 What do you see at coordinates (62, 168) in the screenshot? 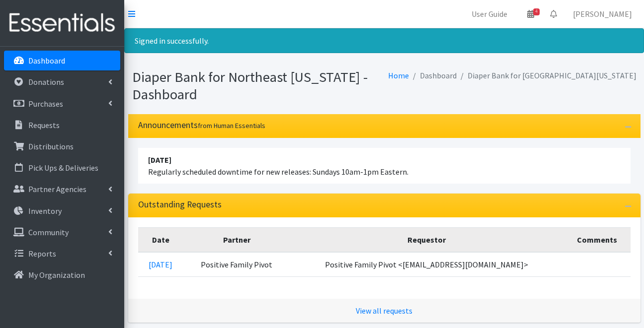
I see `a: Pick Ups & Deliveries` at bounding box center [62, 168].